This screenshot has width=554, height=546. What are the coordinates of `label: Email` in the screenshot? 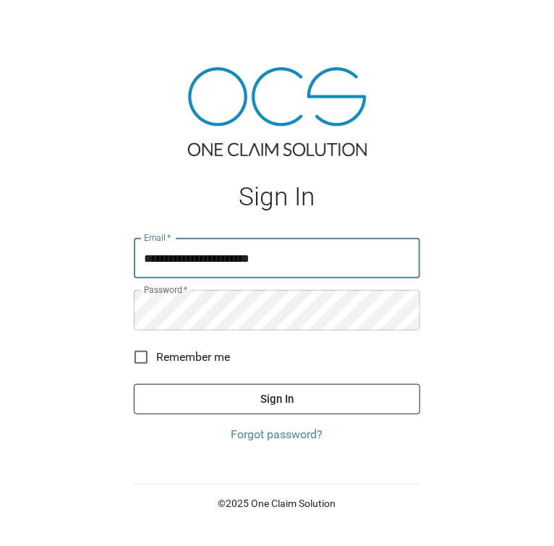 It's located at (158, 237).